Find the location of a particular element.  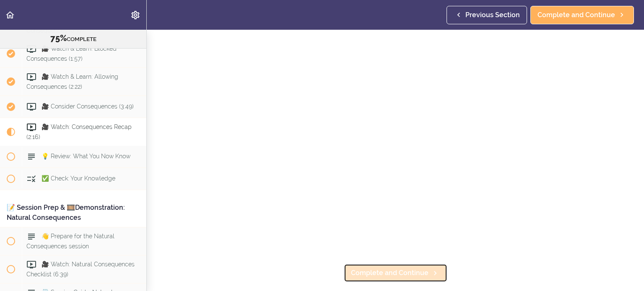

span: 💡 Review: What You Now Know is located at coordinates (86, 156).